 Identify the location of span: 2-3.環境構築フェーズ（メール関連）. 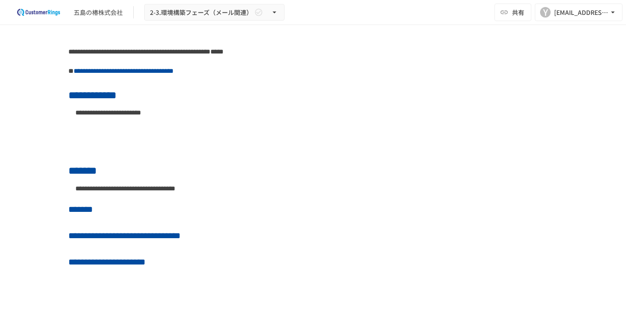
(201, 12).